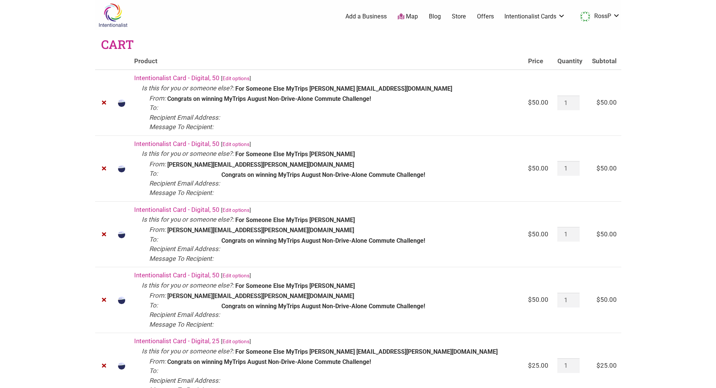 This screenshot has height=388, width=716. Describe the element at coordinates (535, 17) in the screenshot. I see `li: Intentionalist Cards` at that location.